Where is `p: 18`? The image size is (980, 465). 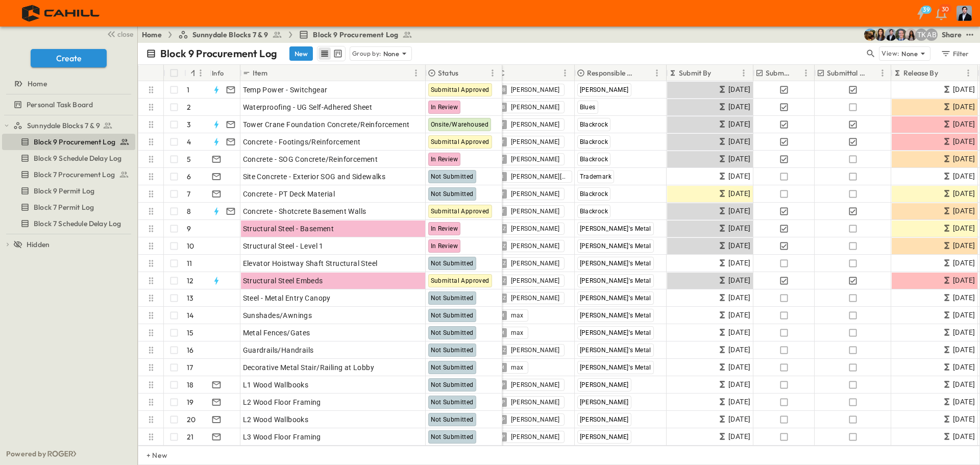
p: 18 is located at coordinates (190, 385).